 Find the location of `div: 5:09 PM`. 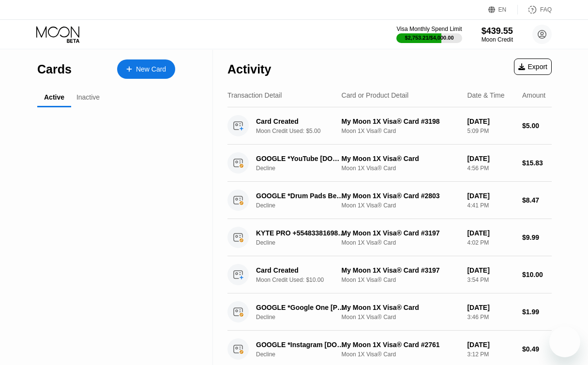

div: 5:09 PM is located at coordinates (491, 131).